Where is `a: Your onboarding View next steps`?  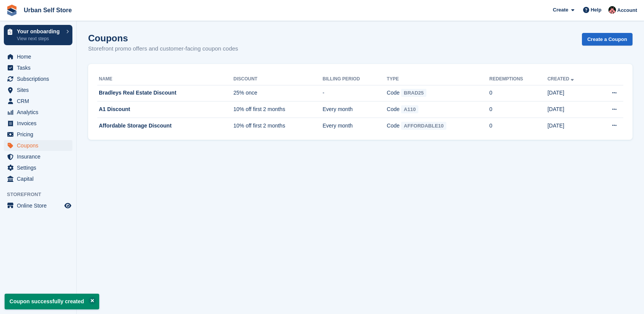
a: Your onboarding View next steps is located at coordinates (38, 35).